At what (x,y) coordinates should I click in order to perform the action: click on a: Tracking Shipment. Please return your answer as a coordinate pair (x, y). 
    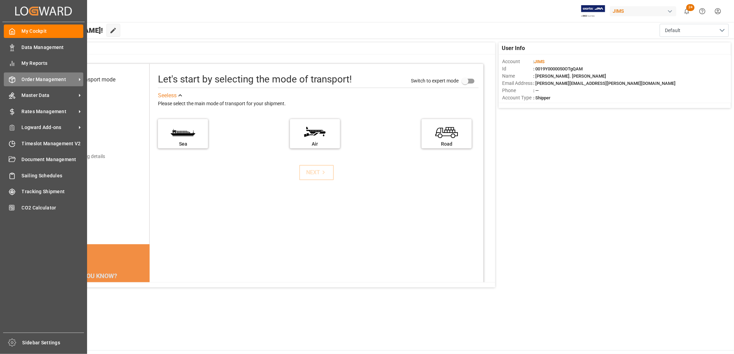
    Looking at the image, I should click on (44, 192).